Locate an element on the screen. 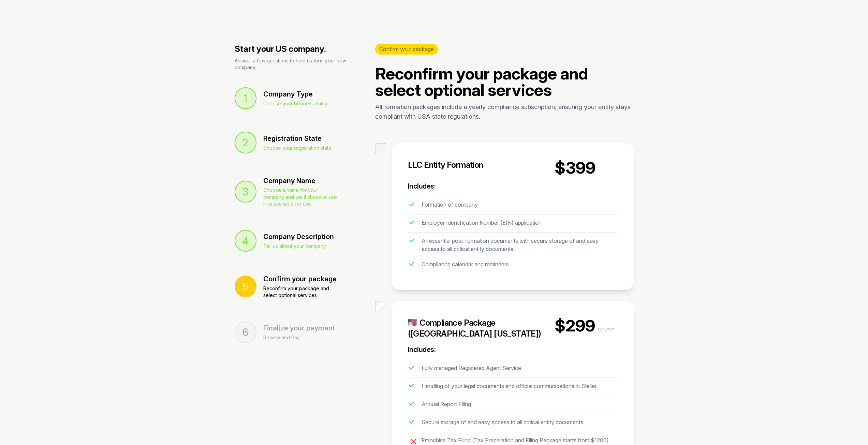 The image size is (868, 445). p: Tell us about your company is located at coordinates (298, 247).